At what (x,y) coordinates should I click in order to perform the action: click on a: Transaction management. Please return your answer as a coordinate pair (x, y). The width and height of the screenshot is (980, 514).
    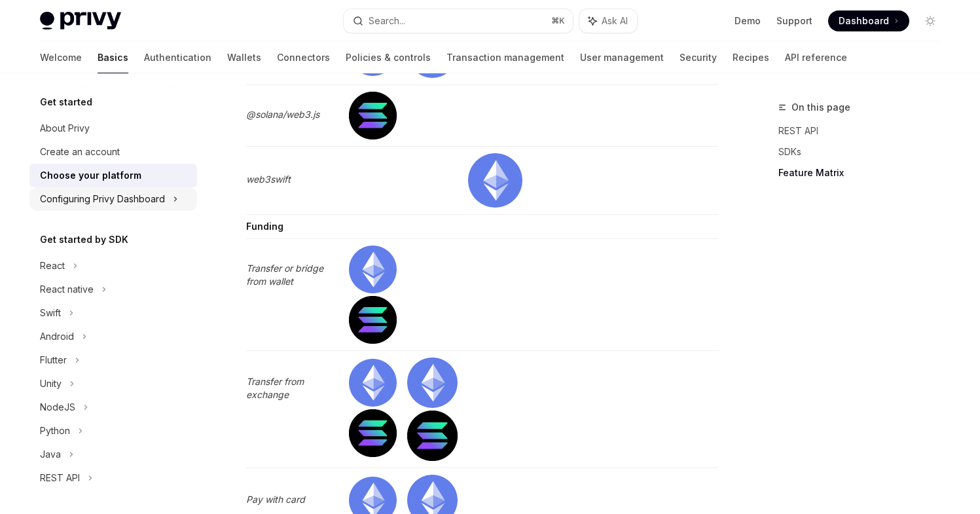
    Looking at the image, I should click on (505, 58).